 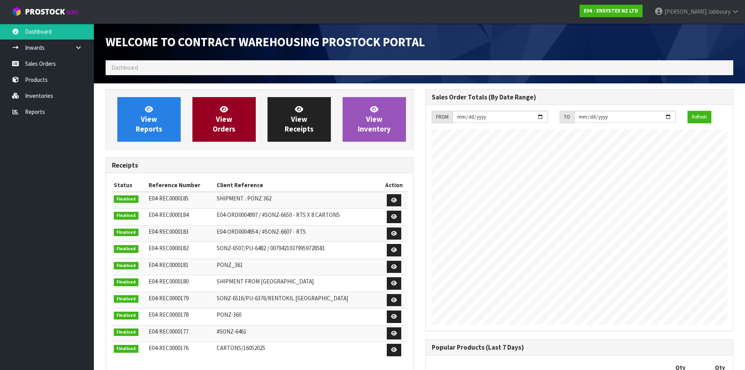 What do you see at coordinates (129, 185) in the screenshot?
I see `th: Status` at bounding box center [129, 185].